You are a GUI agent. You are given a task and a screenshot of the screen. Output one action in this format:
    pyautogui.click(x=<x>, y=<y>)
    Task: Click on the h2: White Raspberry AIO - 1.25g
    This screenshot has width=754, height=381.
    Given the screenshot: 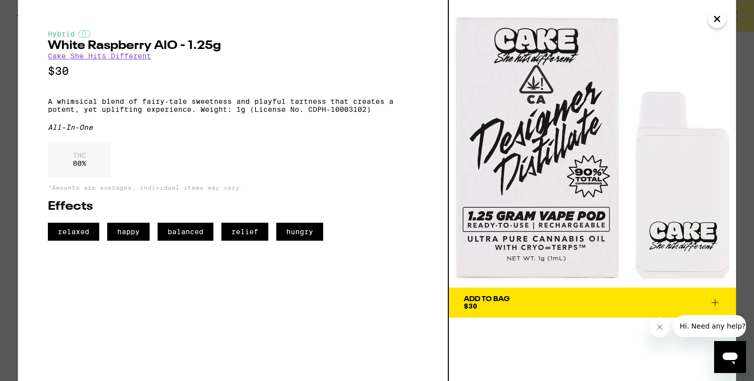 What is the action you would take?
    pyautogui.click(x=233, y=46)
    